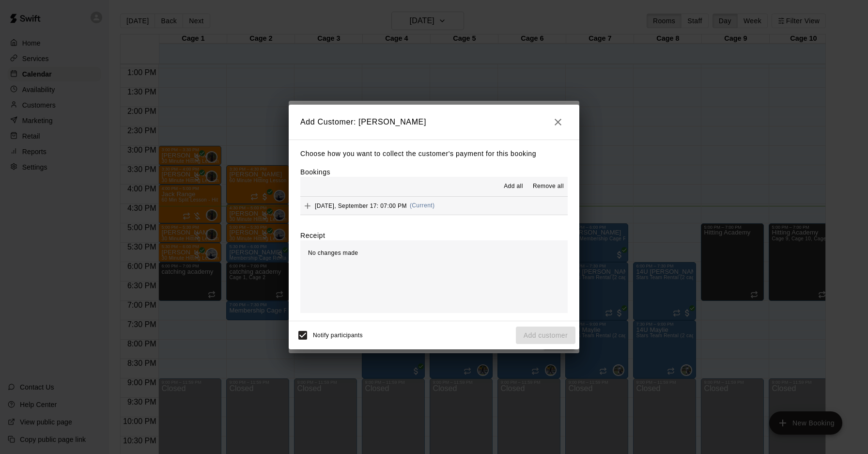 This screenshot has height=454, width=868. What do you see at coordinates (434, 154) in the screenshot?
I see `p: Choose how you want to collect the customer's payment for this booking` at bounding box center [434, 154].